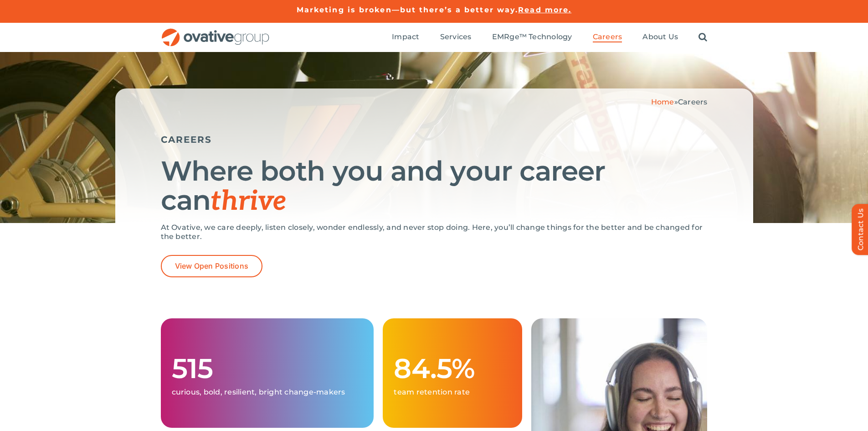 Image resolution: width=868 pixels, height=431 pixels. I want to click on a: Home, so click(663, 102).